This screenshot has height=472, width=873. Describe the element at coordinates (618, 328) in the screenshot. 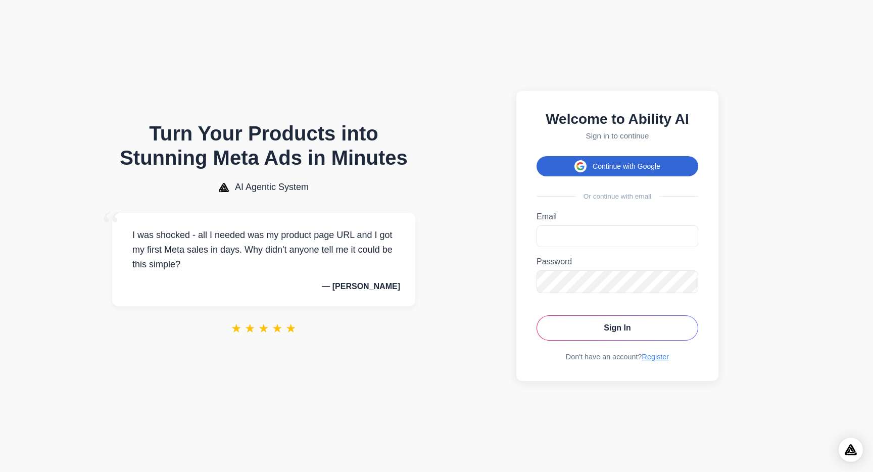

I see `button: Sign In` at that location.